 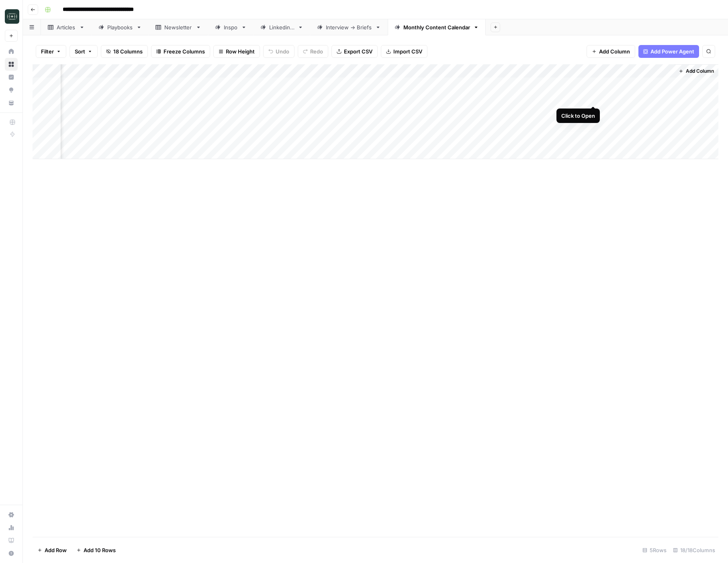 I want to click on div: Monthly Content Calendar, so click(x=437, y=27).